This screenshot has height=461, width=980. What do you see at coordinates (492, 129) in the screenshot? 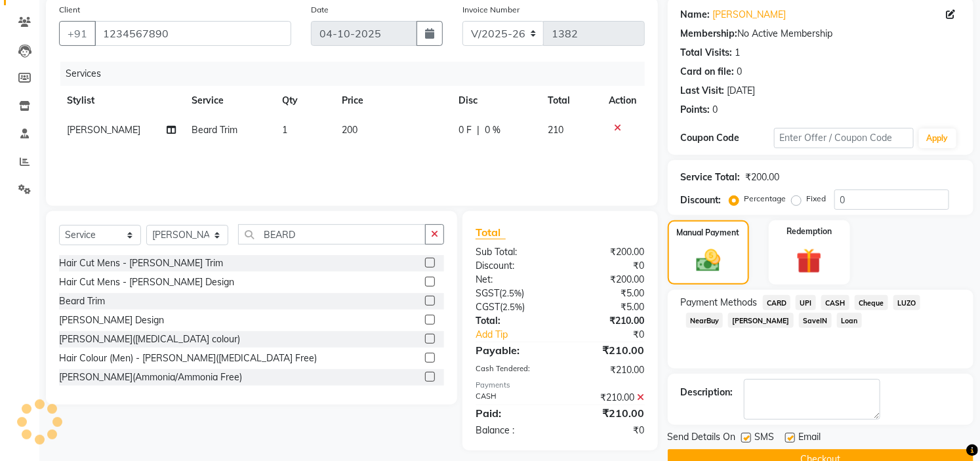
I see `span: 0 %` at bounding box center [492, 129].